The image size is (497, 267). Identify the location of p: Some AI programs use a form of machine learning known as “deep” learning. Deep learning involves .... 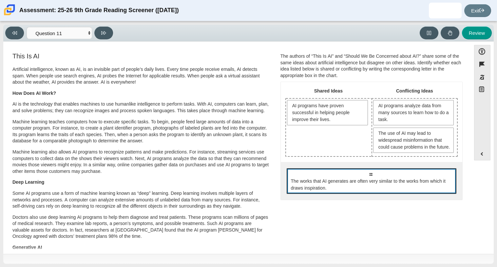
(141, 200).